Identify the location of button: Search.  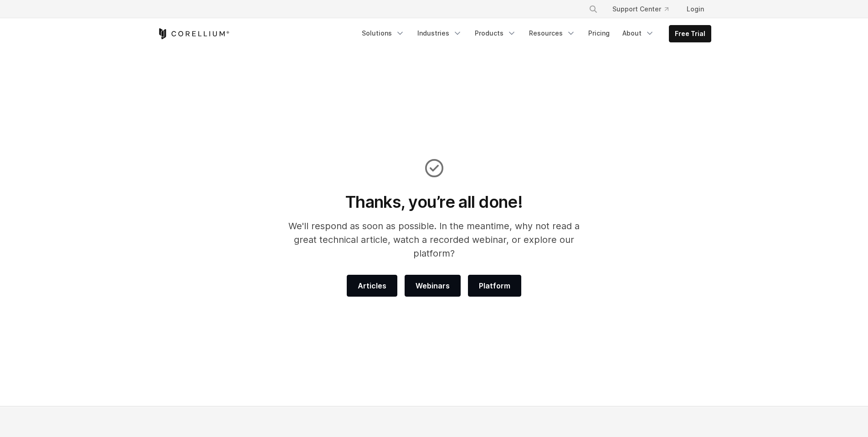
(593, 9).